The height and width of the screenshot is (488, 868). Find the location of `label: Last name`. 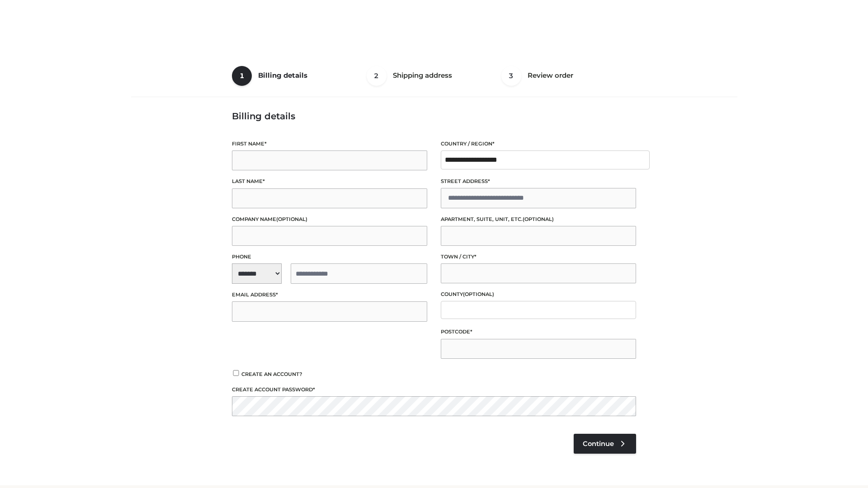

label: Last name is located at coordinates (329, 181).